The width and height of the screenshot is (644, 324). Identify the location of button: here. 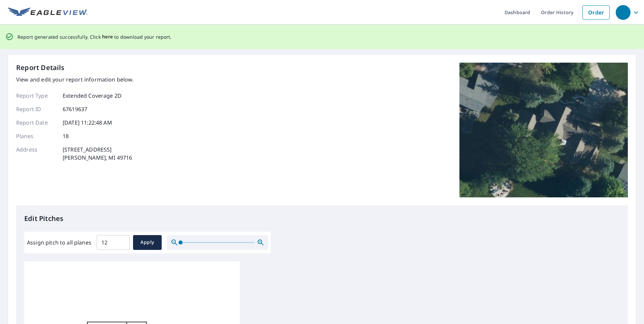
(107, 37).